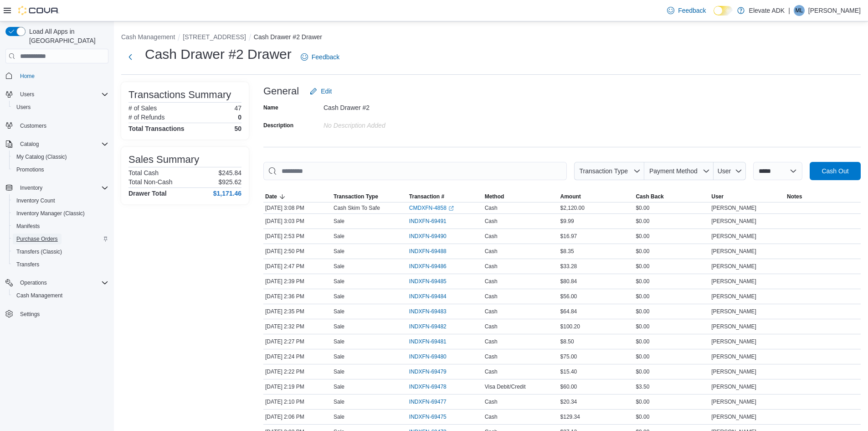 This screenshot has height=431, width=868. What do you see at coordinates (569, 386) in the screenshot?
I see `span: $60.00` at bounding box center [569, 386].